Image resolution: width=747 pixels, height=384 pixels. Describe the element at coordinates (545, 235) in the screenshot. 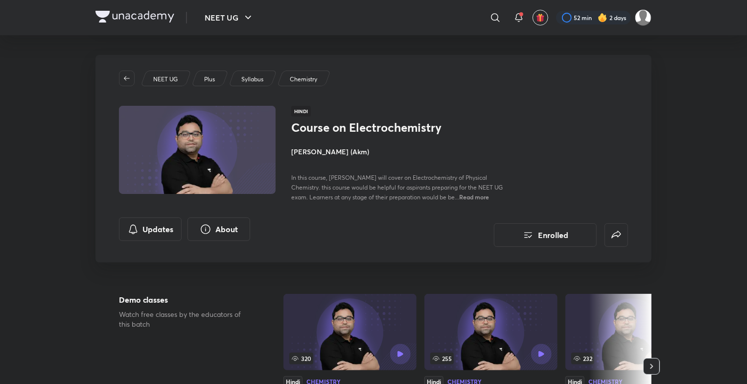

I see `button: Enrolled` at that location.